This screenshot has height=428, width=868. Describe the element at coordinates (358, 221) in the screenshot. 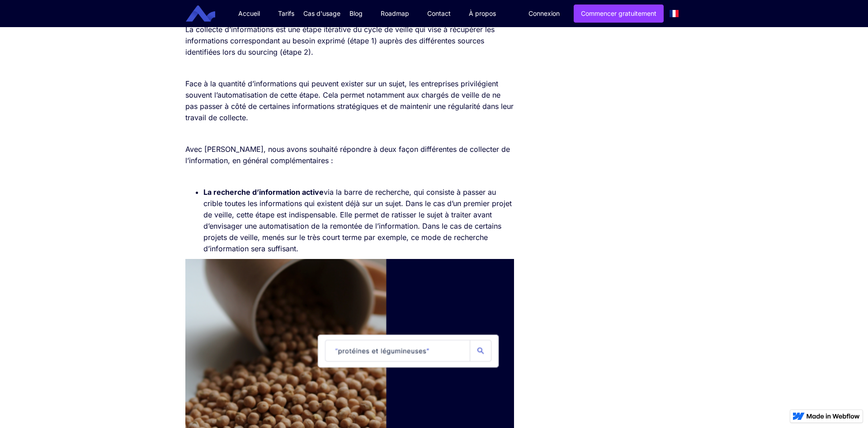

I see `li: via la barre de recherche, qui consiste à passer au crible toutes les informations qui existent d...` at that location.